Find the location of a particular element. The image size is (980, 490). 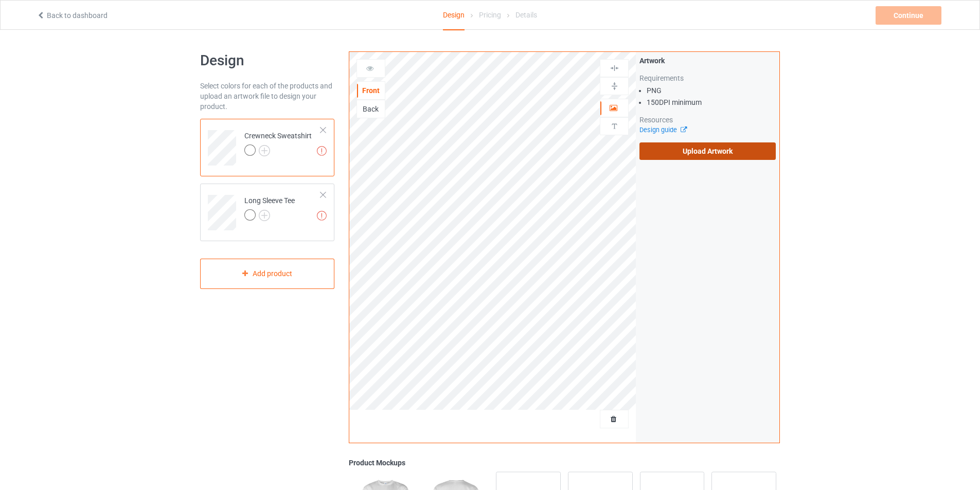

div: Back is located at coordinates (371, 109).